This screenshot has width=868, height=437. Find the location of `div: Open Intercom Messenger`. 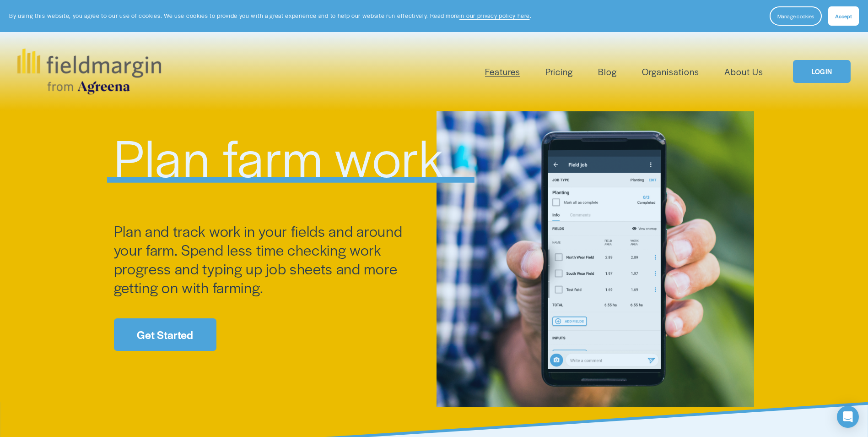

div: Open Intercom Messenger is located at coordinates (848, 417).